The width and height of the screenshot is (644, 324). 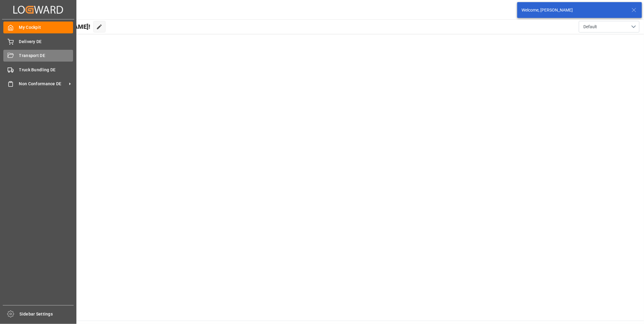 What do you see at coordinates (46, 55) in the screenshot?
I see `span: Transport DE` at bounding box center [46, 55].